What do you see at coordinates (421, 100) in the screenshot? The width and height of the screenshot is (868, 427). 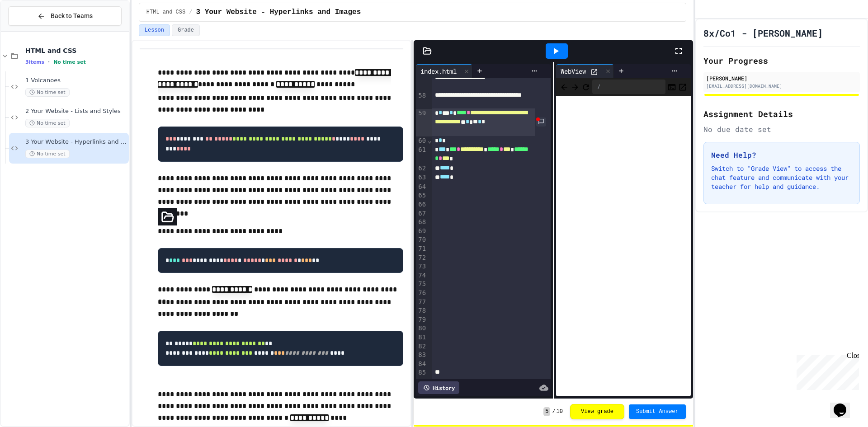 I see `div: 58` at bounding box center [421, 100].